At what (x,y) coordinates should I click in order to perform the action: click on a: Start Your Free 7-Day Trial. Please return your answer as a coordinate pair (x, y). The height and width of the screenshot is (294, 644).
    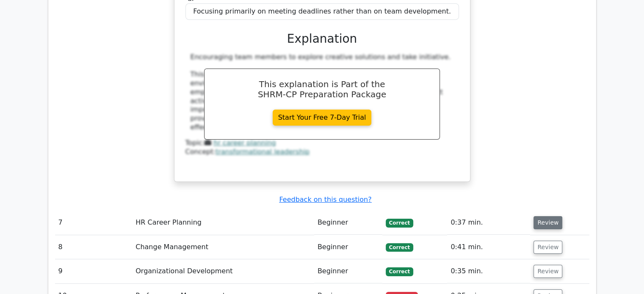
    Looking at the image, I should click on (322, 118).